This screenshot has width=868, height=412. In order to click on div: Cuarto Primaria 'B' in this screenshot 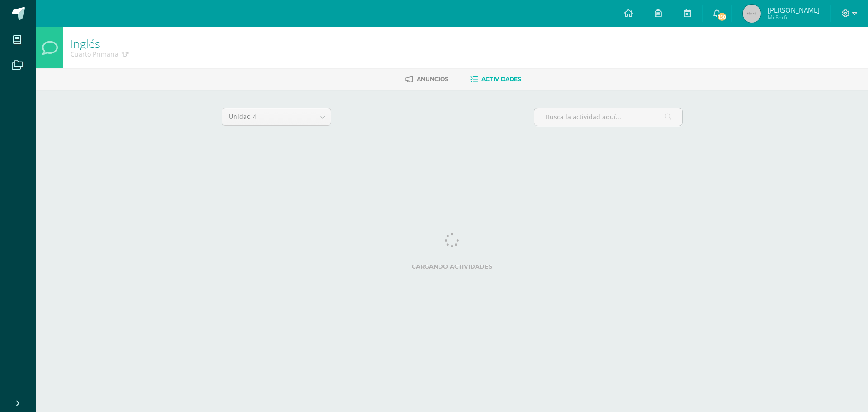, I will do `click(100, 54)`.